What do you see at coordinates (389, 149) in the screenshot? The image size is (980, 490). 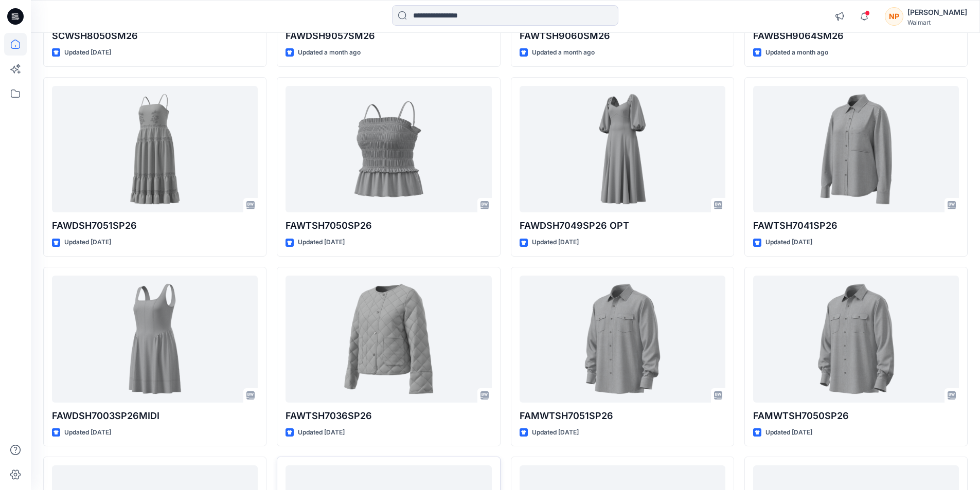 I see `a: FAWTSH7050SP26` at bounding box center [389, 149].